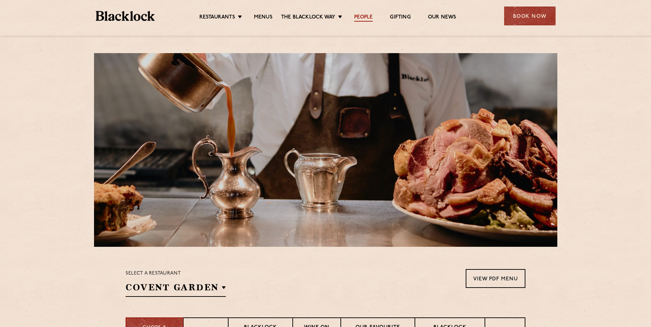 Image resolution: width=651 pixels, height=327 pixels. Describe the element at coordinates (442, 18) in the screenshot. I see `a: Our News` at that location.